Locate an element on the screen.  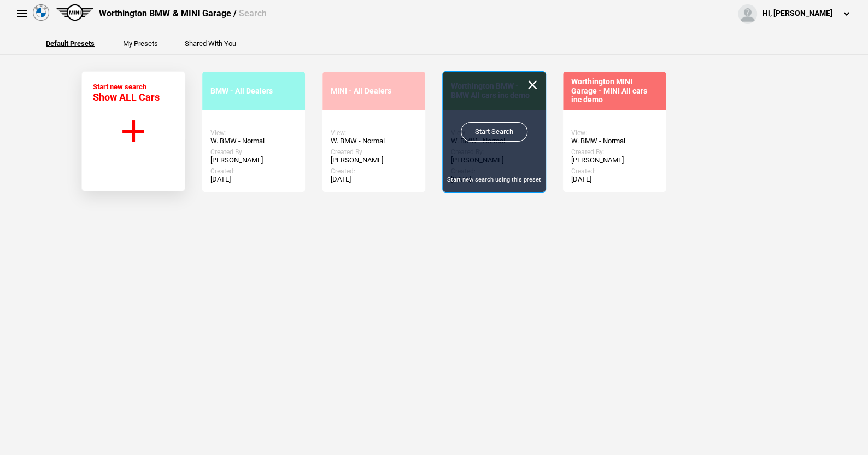
div: Start new search is located at coordinates (126, 92).